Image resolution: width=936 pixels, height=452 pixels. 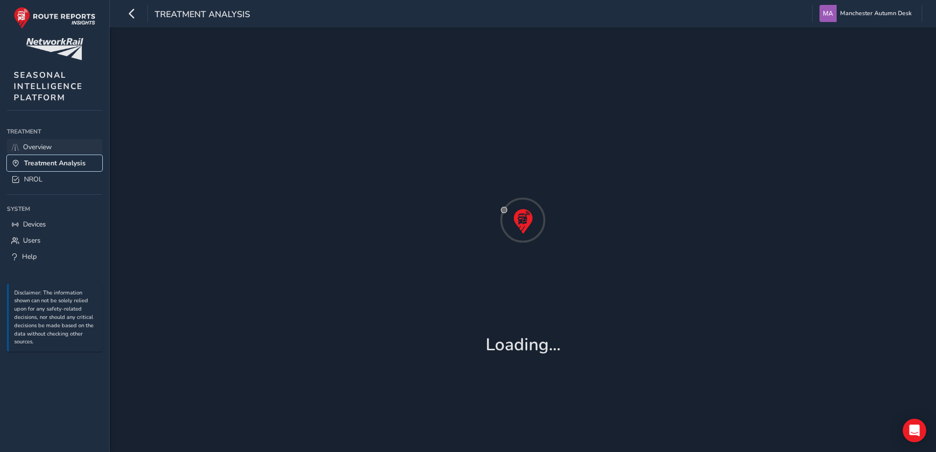 What do you see at coordinates (56, 318) in the screenshot?
I see `p: Disclaimer: The information shown can not be solely relied upon for any safety-related decisions,...` at bounding box center [56, 318].